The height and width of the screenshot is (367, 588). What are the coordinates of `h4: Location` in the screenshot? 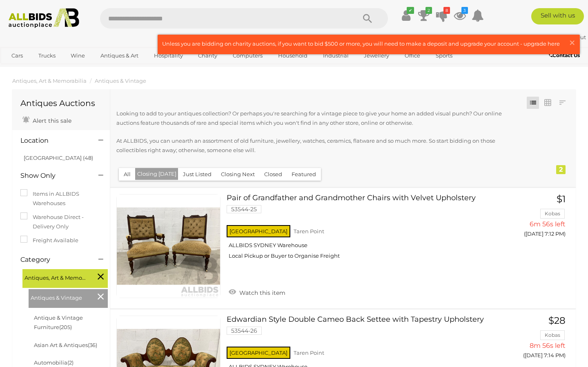 It's located at (53, 141).